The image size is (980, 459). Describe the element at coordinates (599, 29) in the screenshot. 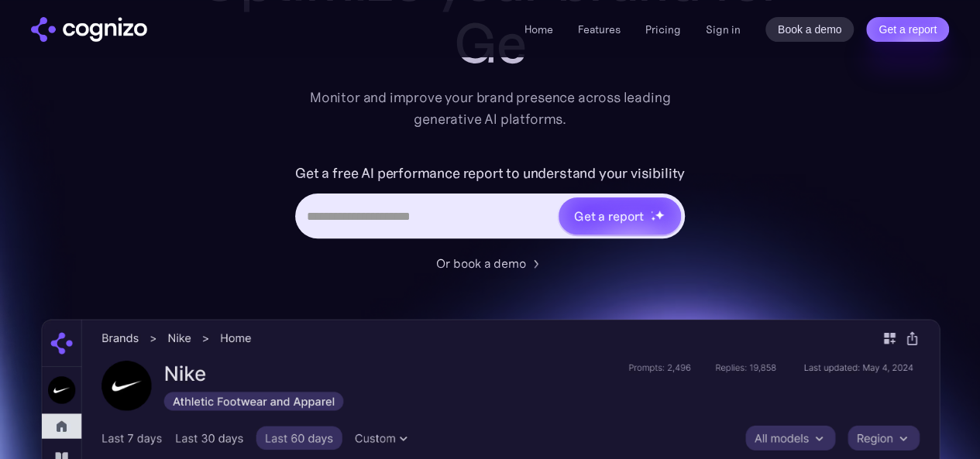

I see `a: Features` at that location.